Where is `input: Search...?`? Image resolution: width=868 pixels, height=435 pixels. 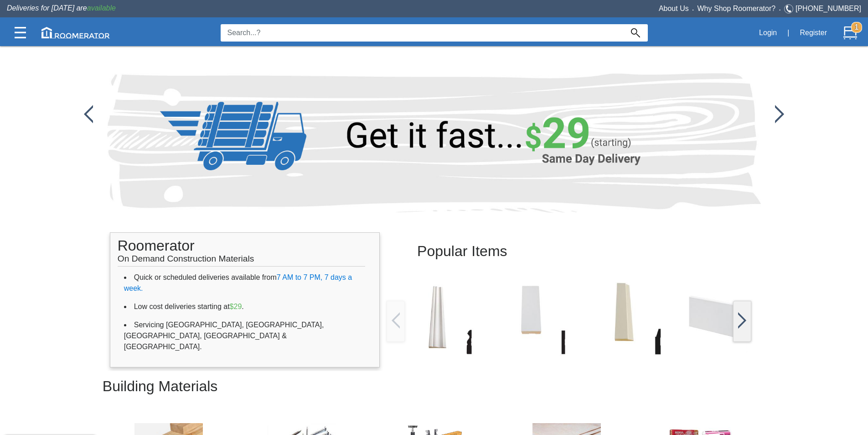
input: Search...? is located at coordinates (422, 33).